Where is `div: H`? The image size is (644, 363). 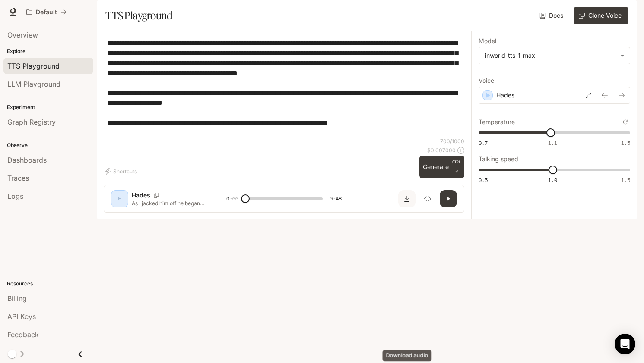
div: H is located at coordinates (120, 199).